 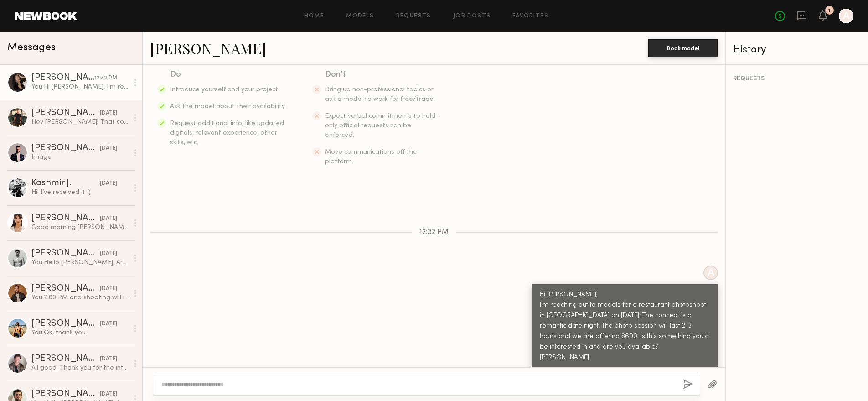 What do you see at coordinates (66, 183) in the screenshot?
I see `div: Kashmir J.` at bounding box center [66, 183].